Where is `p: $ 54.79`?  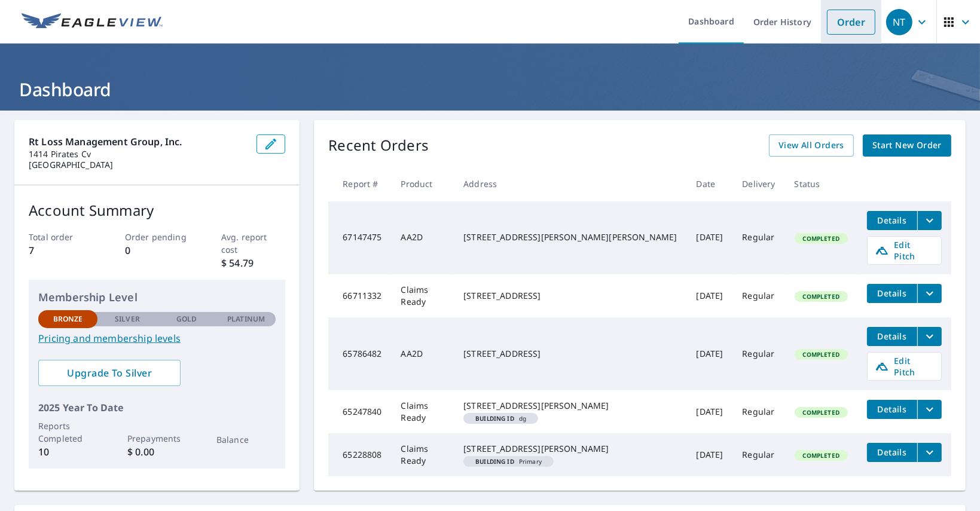
p: $ 54.79 is located at coordinates (253, 263).